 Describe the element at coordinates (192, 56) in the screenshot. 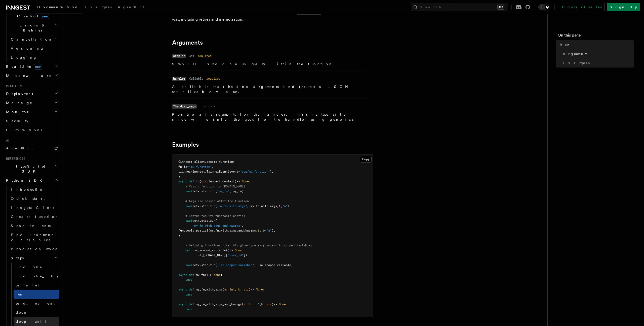

I see `dd: str` at that location.